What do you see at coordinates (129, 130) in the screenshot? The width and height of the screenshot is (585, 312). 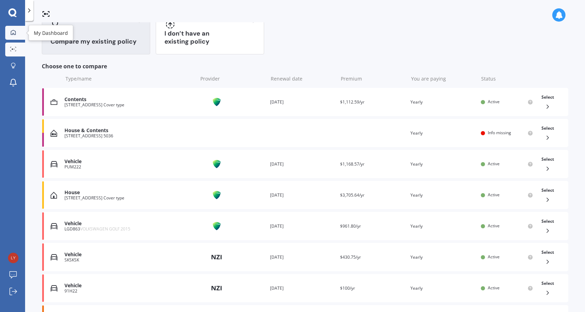 I see `div: House & Contents` at bounding box center [129, 130].